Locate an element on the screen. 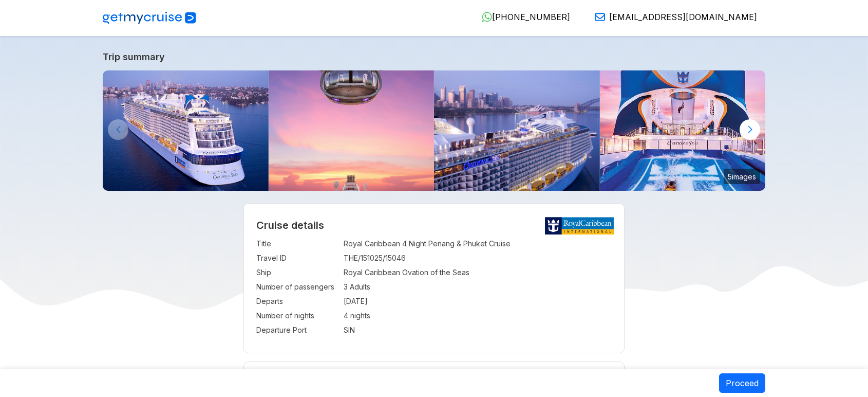 Image resolution: width=868 pixels, height=397 pixels. td: Title is located at coordinates (298, 244).